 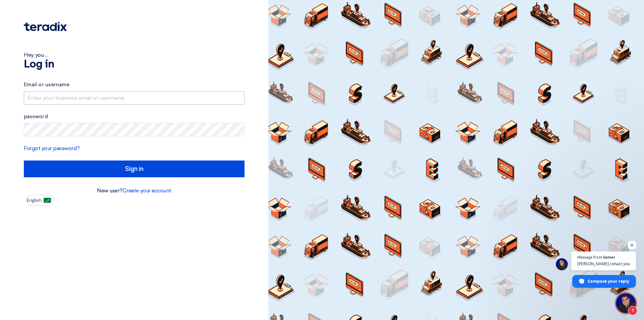 I want to click on font: Create your account, so click(x=147, y=190).